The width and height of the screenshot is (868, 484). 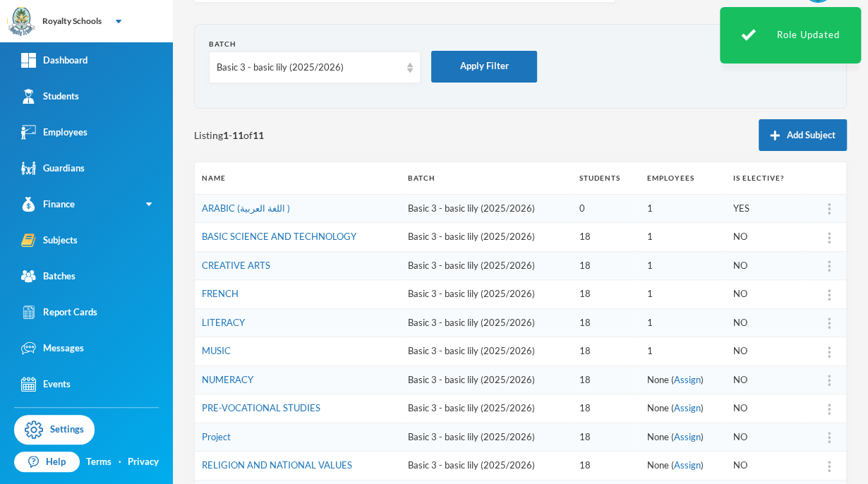 What do you see at coordinates (22, 22) in the screenshot?
I see `img: logo` at bounding box center [22, 22].